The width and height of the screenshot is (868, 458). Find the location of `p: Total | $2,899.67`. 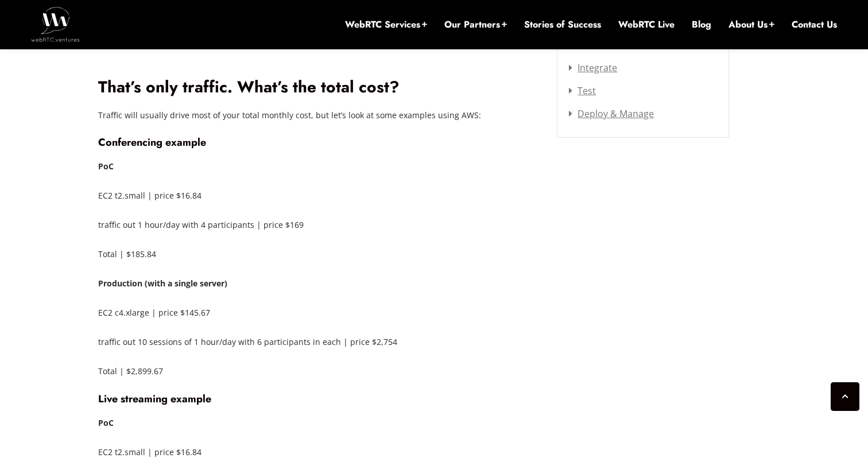

p: Total | $2,899.67 is located at coordinates (319, 371).